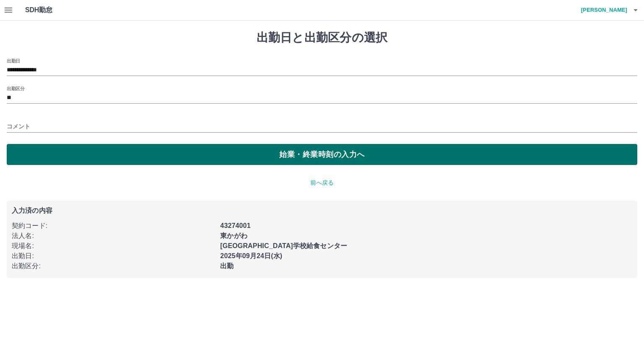  Describe the element at coordinates (113, 256) in the screenshot. I see `p: 出勤日 :` at that location.